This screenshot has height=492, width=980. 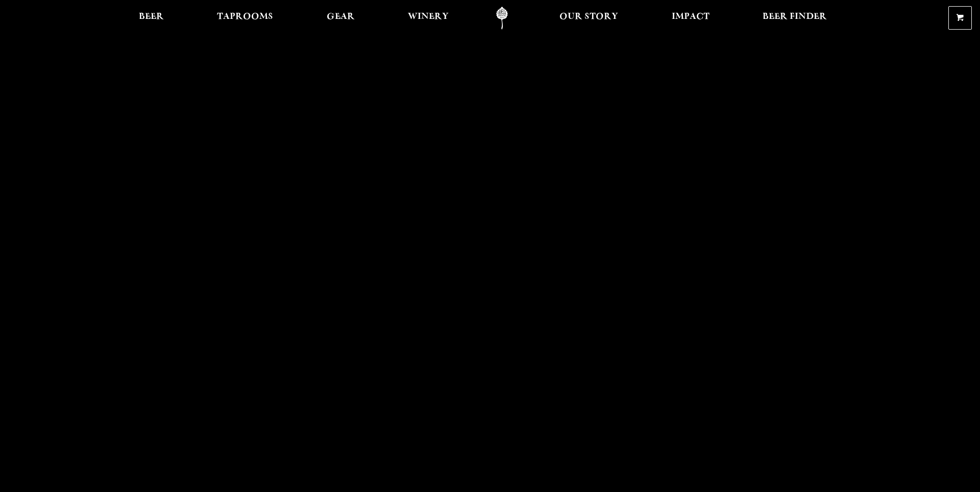 What do you see at coordinates (340, 18) in the screenshot?
I see `a: Gear` at bounding box center [340, 18].